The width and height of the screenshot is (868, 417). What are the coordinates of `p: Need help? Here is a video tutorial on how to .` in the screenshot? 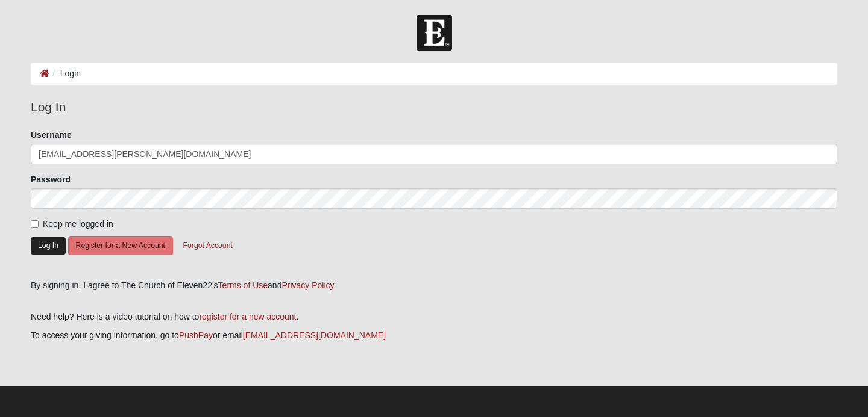 It's located at (434, 317).